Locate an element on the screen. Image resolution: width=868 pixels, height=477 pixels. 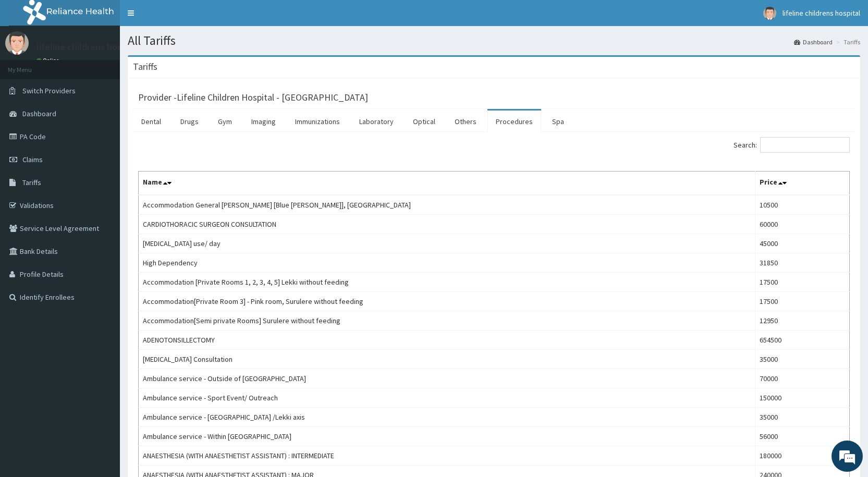
td: 45000 is located at coordinates (802, 244).